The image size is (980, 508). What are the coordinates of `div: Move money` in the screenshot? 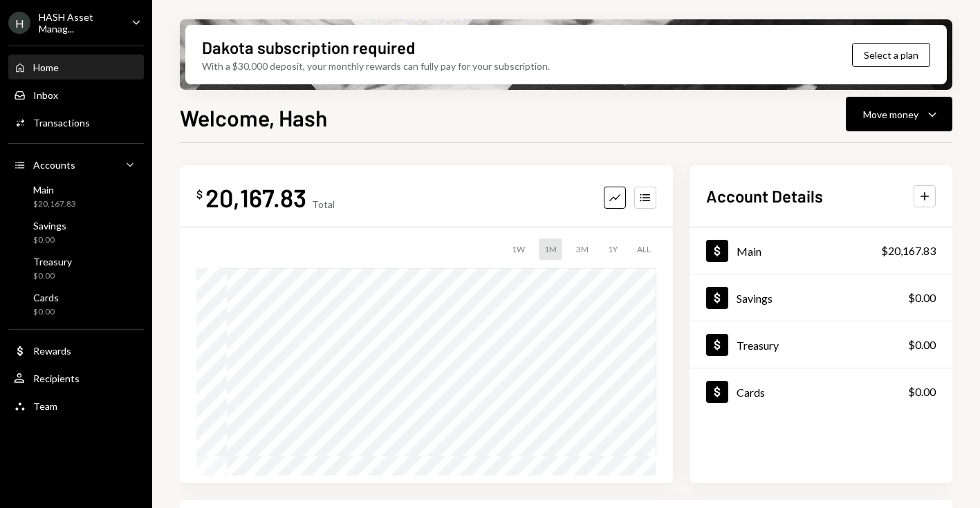 It's located at (891, 114).